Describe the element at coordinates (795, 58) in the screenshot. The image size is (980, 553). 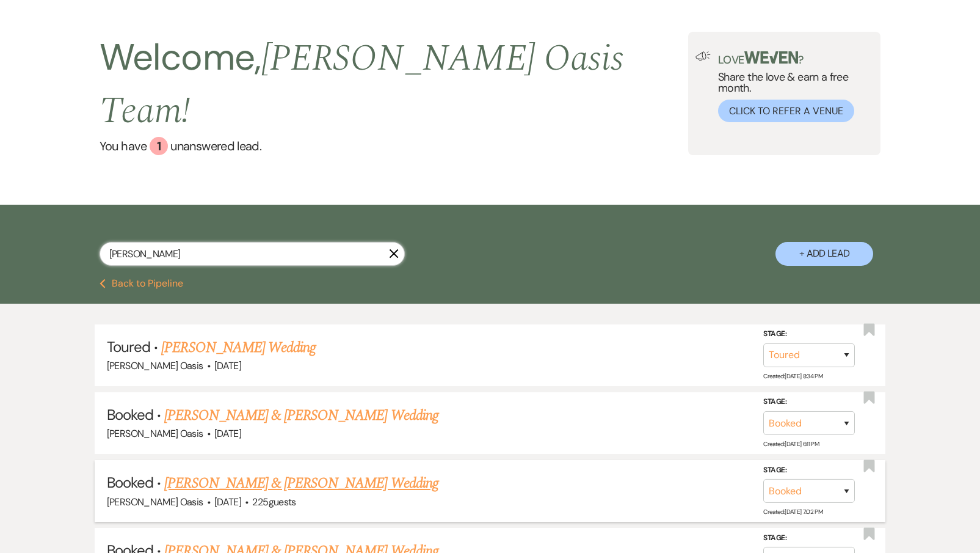
I see `p: Love ?` at that location.